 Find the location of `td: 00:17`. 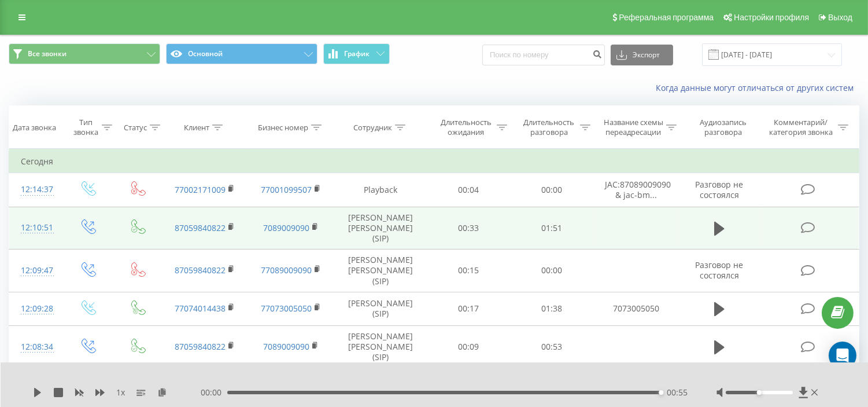

td: 00:17 is located at coordinates (469, 308).